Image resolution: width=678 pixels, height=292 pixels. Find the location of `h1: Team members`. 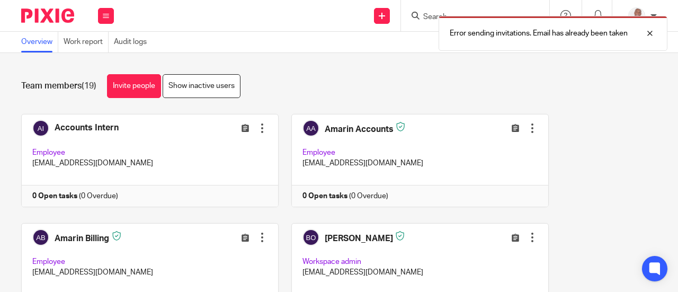

h1: Team members is located at coordinates (59, 86).